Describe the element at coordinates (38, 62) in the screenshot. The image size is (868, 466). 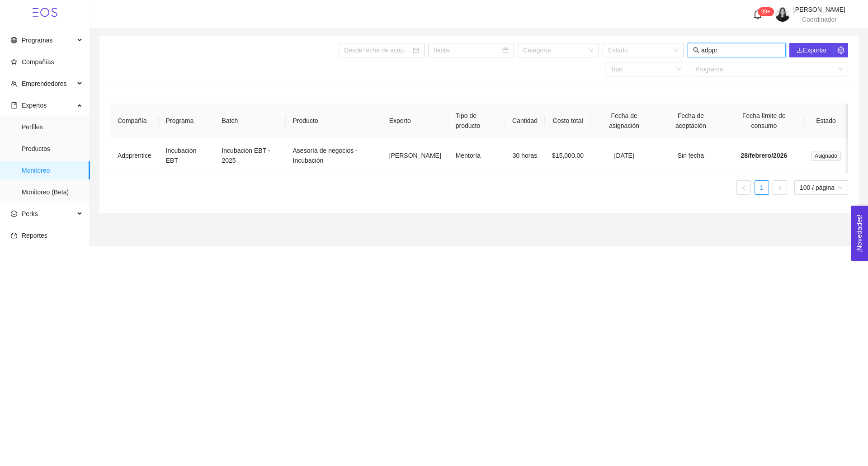
I see `span: Compañías` at that location.